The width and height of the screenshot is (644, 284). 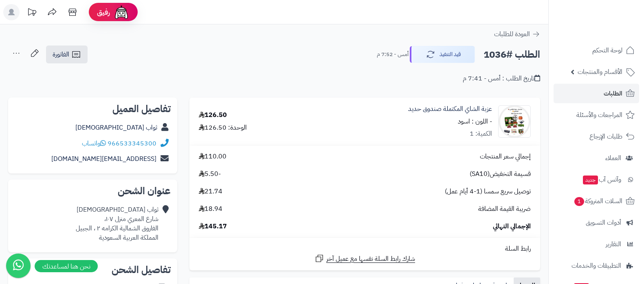 I want to click on div: الوحدة: 126.50, so click(x=223, y=128).